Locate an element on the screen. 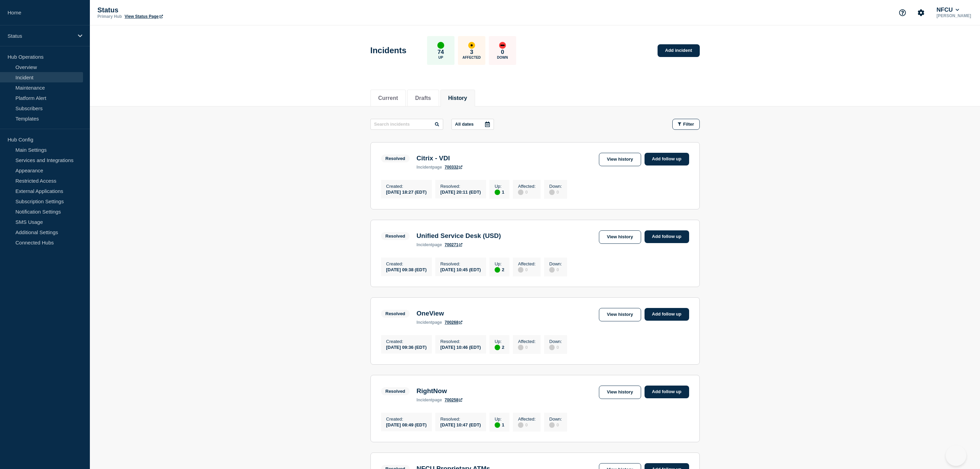 Image resolution: width=980 pixels, height=469 pixels. p: 74 is located at coordinates (440, 52).